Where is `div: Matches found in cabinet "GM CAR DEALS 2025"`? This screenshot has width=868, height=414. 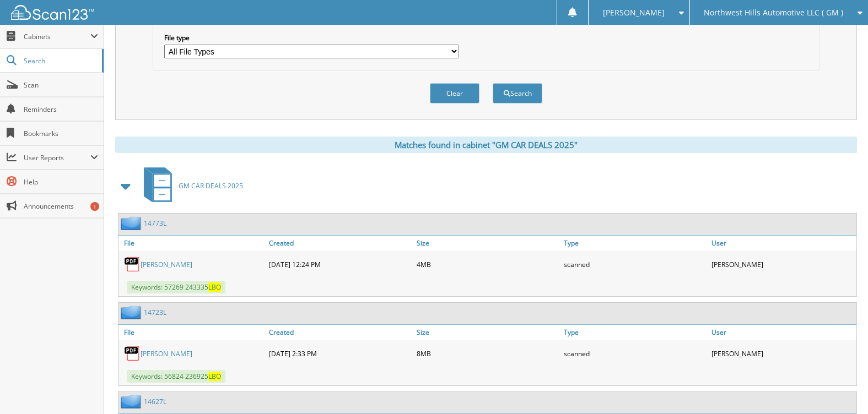
div: Matches found in cabinet "GM CAR DEALS 2025" is located at coordinates (486, 145).